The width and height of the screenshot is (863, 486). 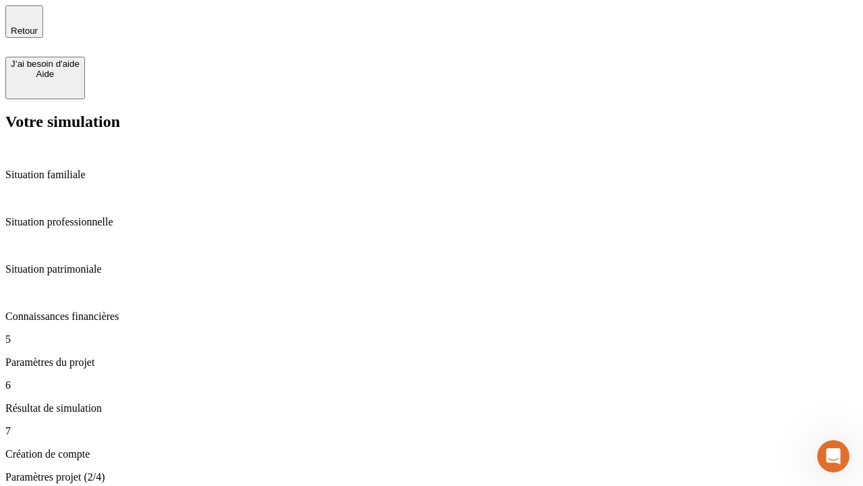 I want to click on button: J’ai besoin d'aideAide, so click(x=45, y=78).